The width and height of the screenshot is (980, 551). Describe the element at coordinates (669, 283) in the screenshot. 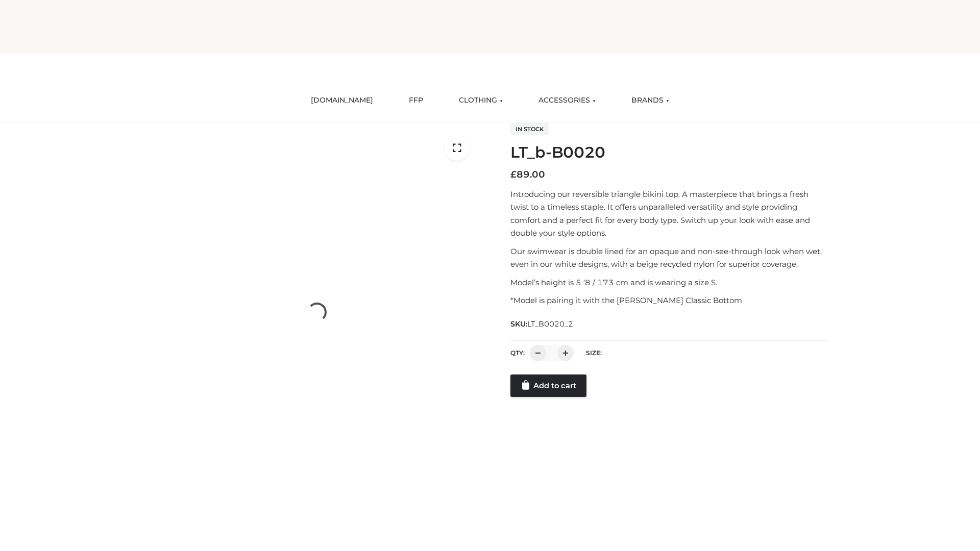

I see `p: Model’s height is 5 ‘8 / 173 cm and is wearing a size S.` at that location.